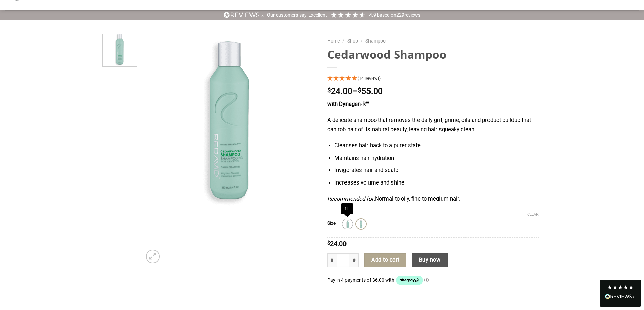  Describe the element at coordinates (347, 224) in the screenshot. I see `img: 1L` at that location.